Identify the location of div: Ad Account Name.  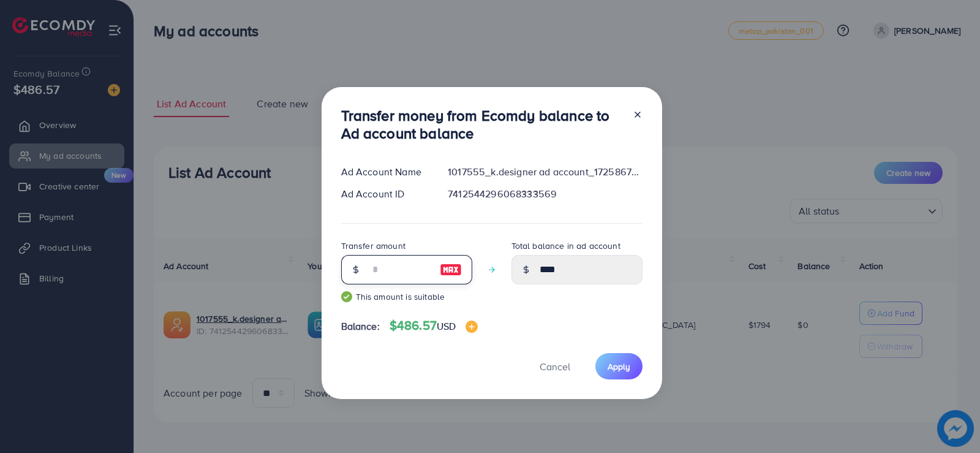
(385, 172).